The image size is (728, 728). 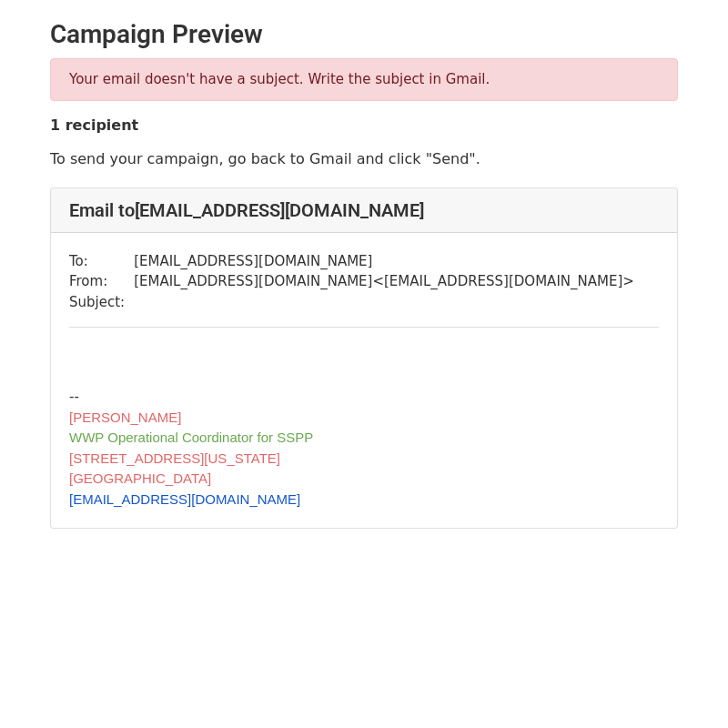 What do you see at coordinates (101, 302) in the screenshot?
I see `td: Subject:` at bounding box center [101, 302].